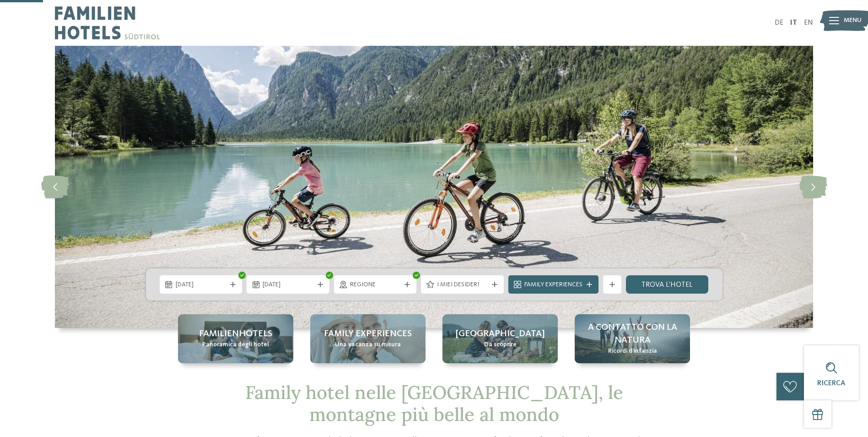  Describe the element at coordinates (633, 351) in the screenshot. I see `span: Ricordi d’infanzia` at that location.